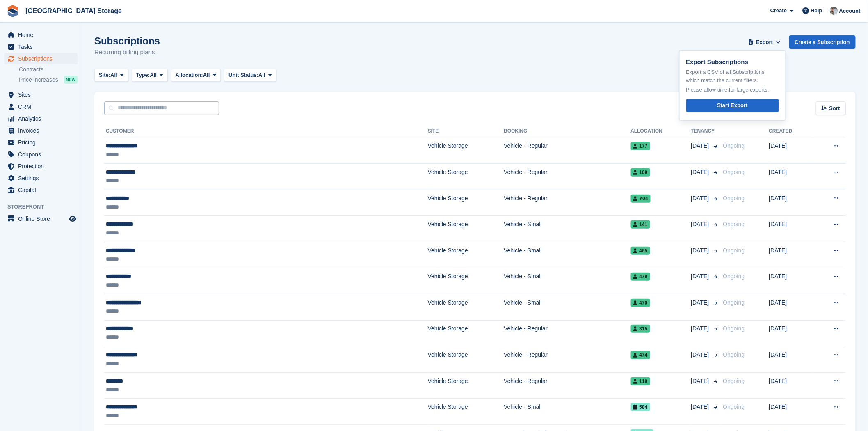 The width and height of the screenshot is (868, 431). I want to click on span: Unit Status:, so click(244, 75).